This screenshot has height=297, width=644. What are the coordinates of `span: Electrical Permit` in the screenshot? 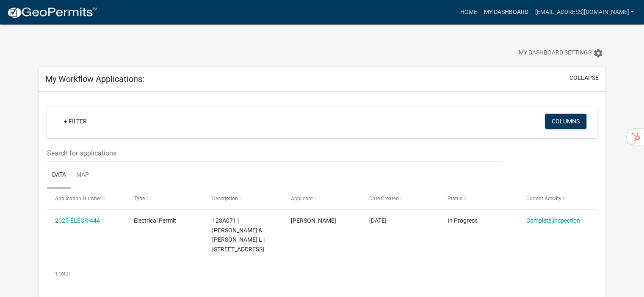 It's located at (155, 221).